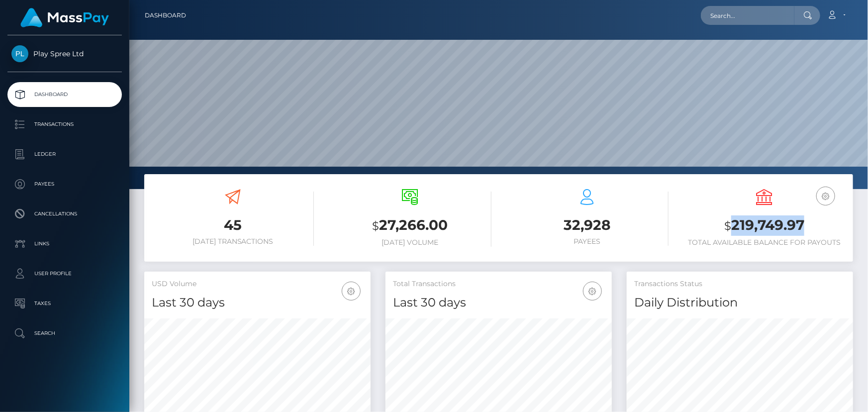 The image size is (868, 412). I want to click on a: Payees, so click(65, 184).